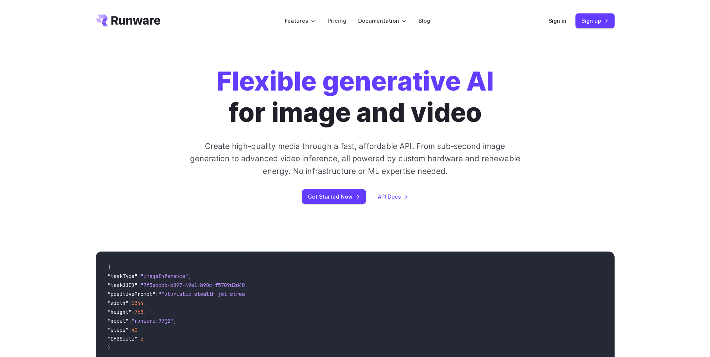 This screenshot has width=710, height=357. What do you see at coordinates (558, 21) in the screenshot?
I see `a: Sign in` at bounding box center [558, 21].